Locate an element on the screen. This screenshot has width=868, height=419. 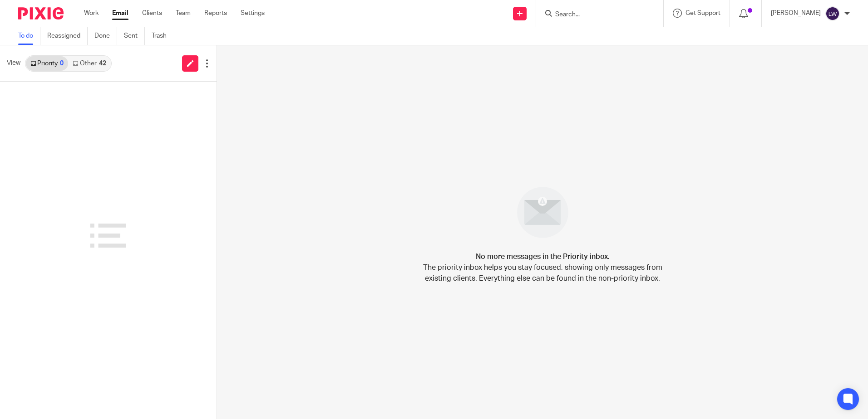
a: Reports is located at coordinates (216, 14).